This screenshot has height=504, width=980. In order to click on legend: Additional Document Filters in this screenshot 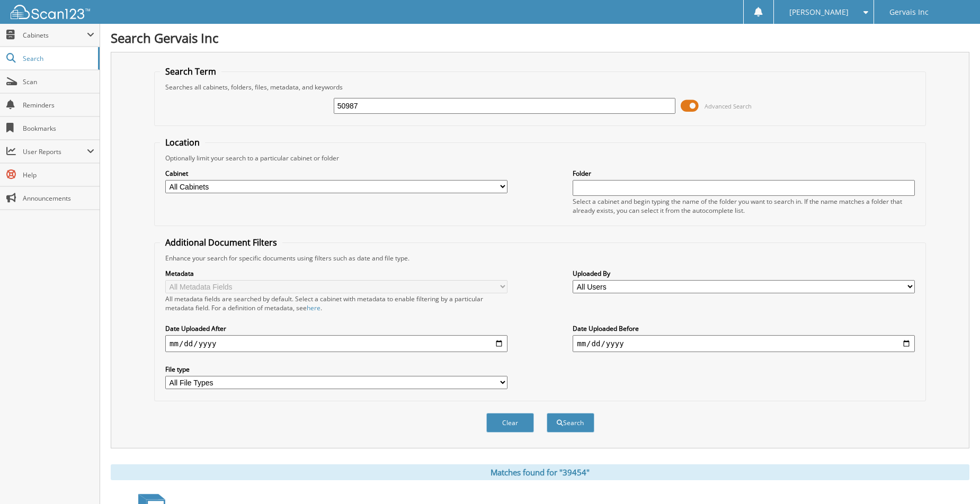, I will do `click(221, 242)`.